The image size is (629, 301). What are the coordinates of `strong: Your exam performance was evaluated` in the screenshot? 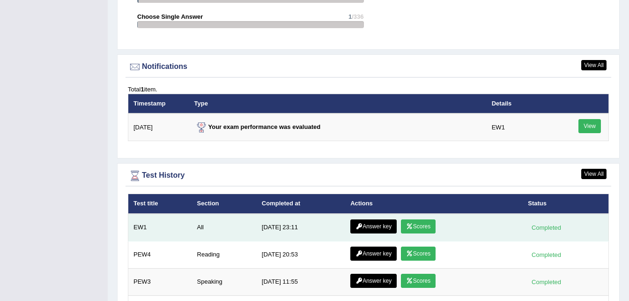 It's located at (258, 127).